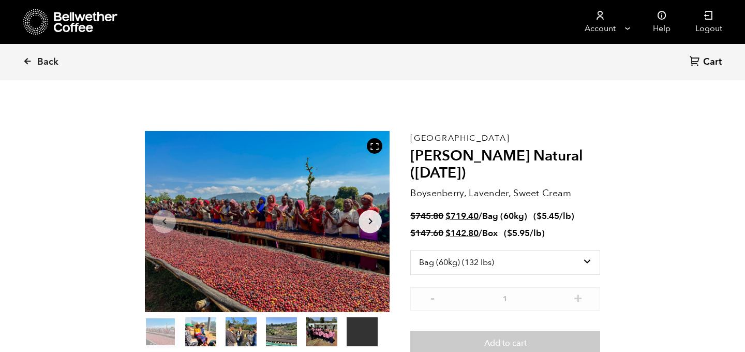 Image resolution: width=745 pixels, height=352 pixels. I want to click on span: Back, so click(48, 62).